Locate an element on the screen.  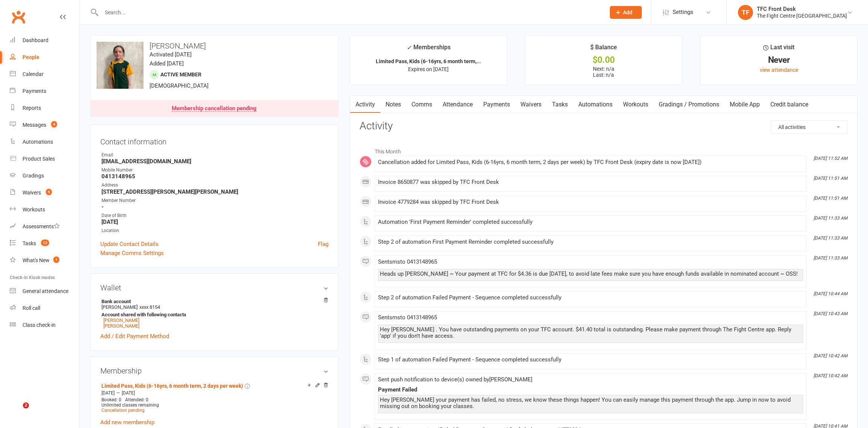
div: Payment Failed is located at coordinates (590, 389).